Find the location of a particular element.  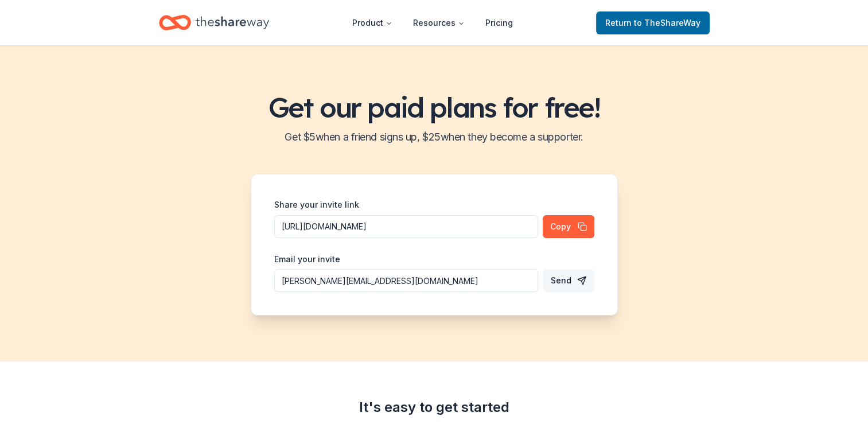

a: Pricing is located at coordinates (499, 23).